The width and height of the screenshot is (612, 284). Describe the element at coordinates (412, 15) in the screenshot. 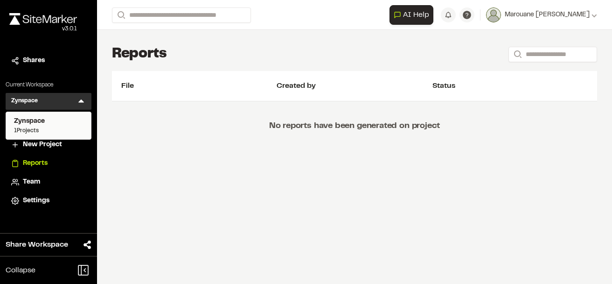

I see `button: Open AI Assistant` at that location.